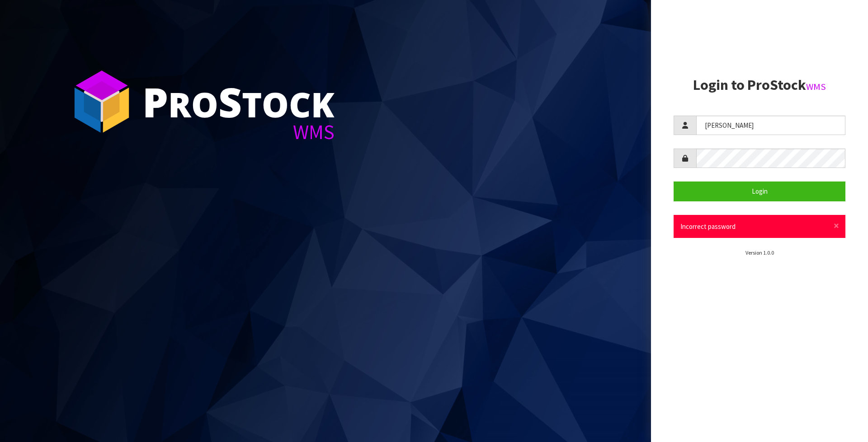 This screenshot has width=868, height=442. What do you see at coordinates (708, 226) in the screenshot?
I see `span: Incorrect password` at bounding box center [708, 226].